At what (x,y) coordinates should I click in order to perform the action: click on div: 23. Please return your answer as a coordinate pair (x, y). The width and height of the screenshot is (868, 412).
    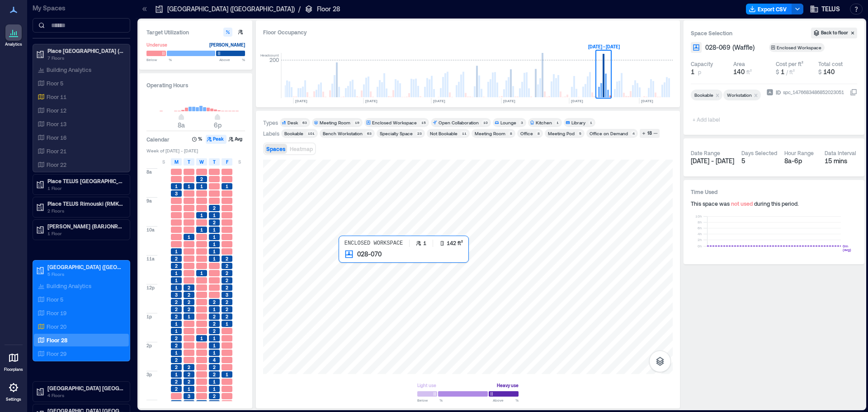
    Looking at the image, I should click on (419, 133).